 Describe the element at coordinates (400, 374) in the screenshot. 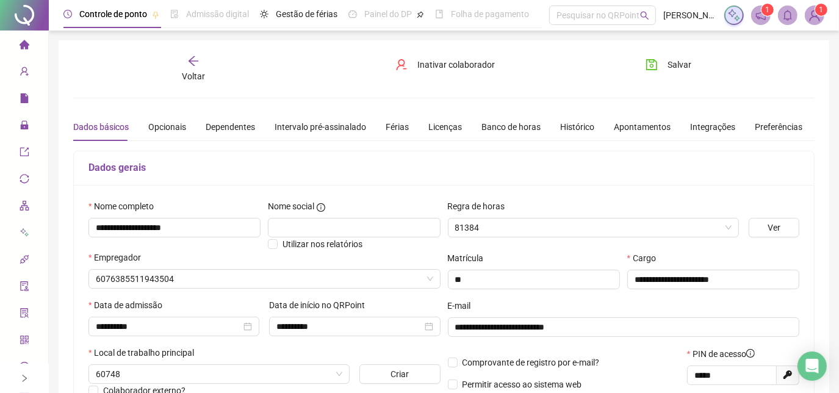

I see `button: Criar` at that location.